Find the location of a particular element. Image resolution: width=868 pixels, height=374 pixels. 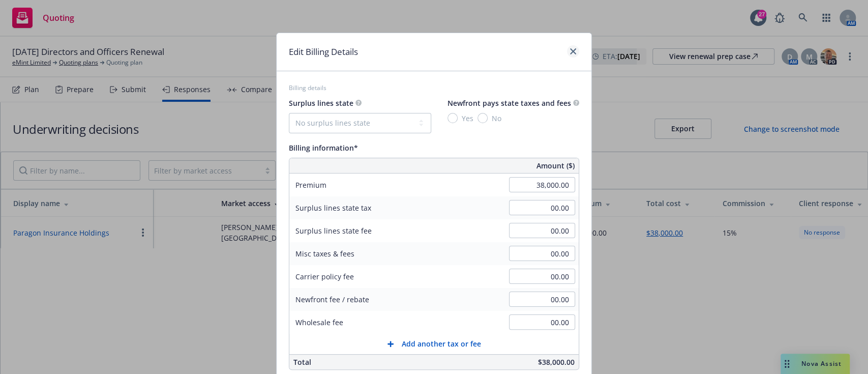

span: Add another tax or fee is located at coordinates (442, 344).